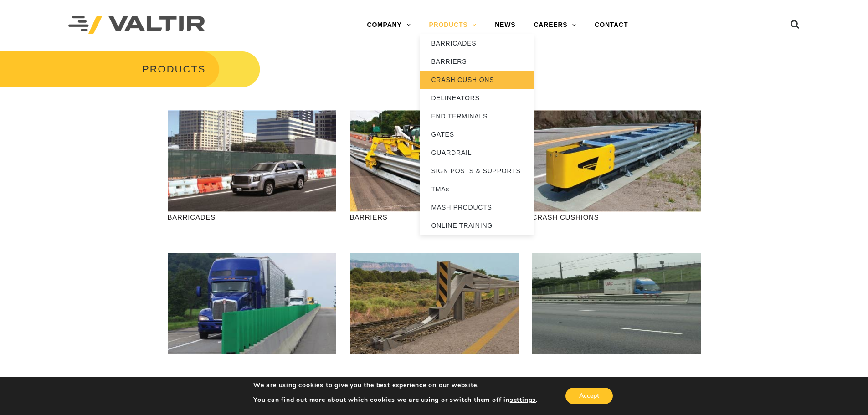 The image size is (868, 415). What do you see at coordinates (477, 225) in the screenshot?
I see `a: ONLINE TRAINING` at bounding box center [477, 225].